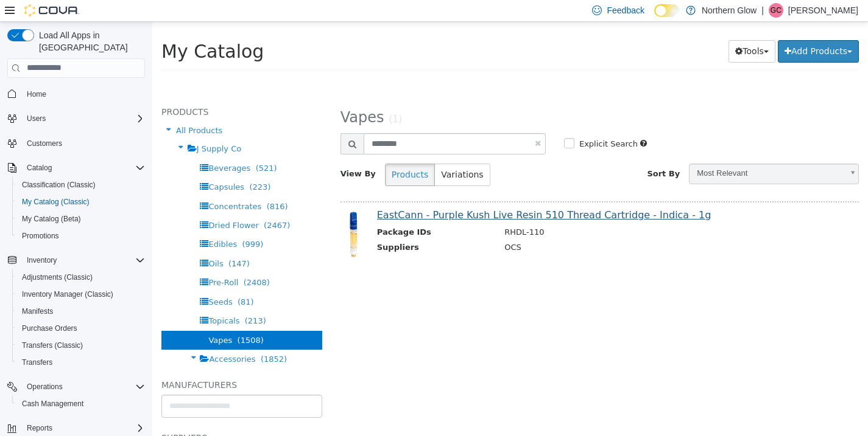  I want to click on p: Northern Glow, so click(729, 10).